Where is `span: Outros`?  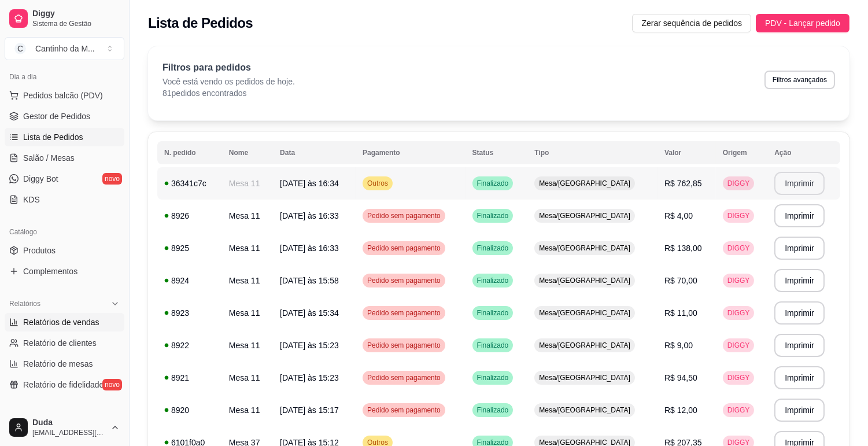
span: Outros is located at coordinates (378, 183).